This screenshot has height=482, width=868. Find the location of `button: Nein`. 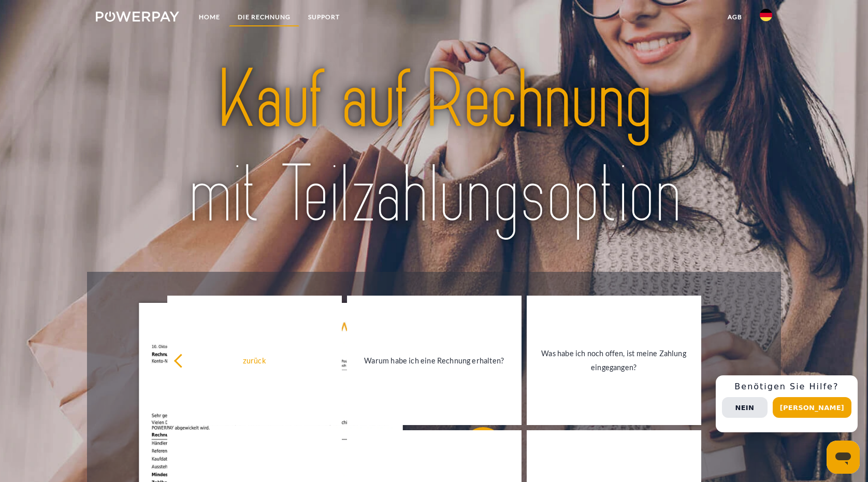

button: Nein is located at coordinates (744, 408).